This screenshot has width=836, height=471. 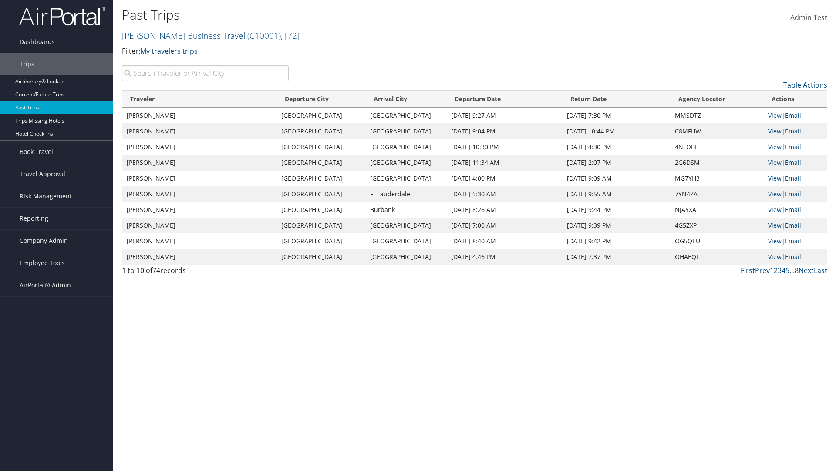 What do you see at coordinates (36, 152) in the screenshot?
I see `span: Book Travel` at bounding box center [36, 152].